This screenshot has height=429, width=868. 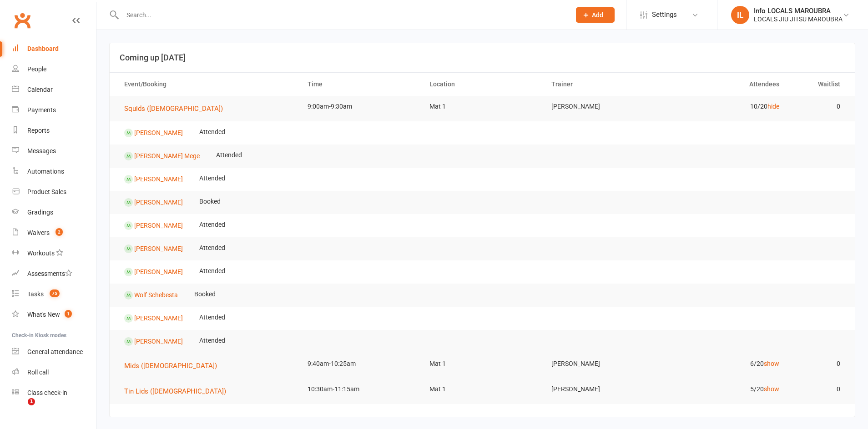 What do you see at coordinates (54, 90) in the screenshot?
I see `a: Calendar` at bounding box center [54, 90].